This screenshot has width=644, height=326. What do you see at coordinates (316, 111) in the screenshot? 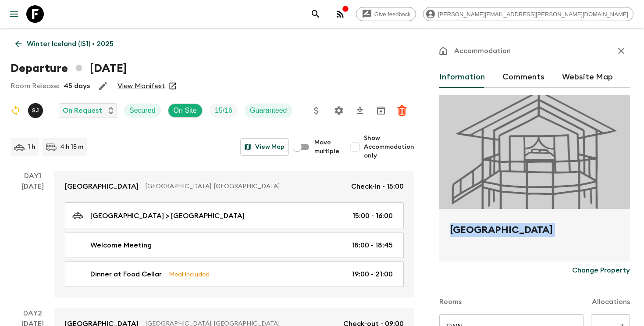
I see `button: Update Price, Early Bird Discount and Costs` at bounding box center [316, 111].